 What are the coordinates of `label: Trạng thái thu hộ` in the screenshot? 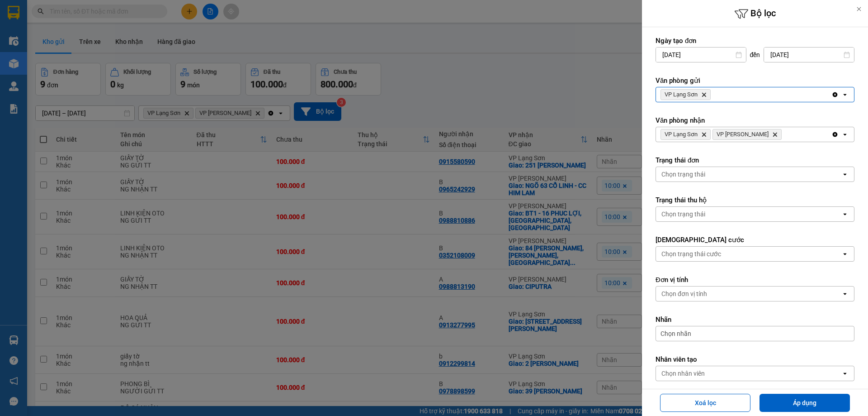 It's located at (755, 200).